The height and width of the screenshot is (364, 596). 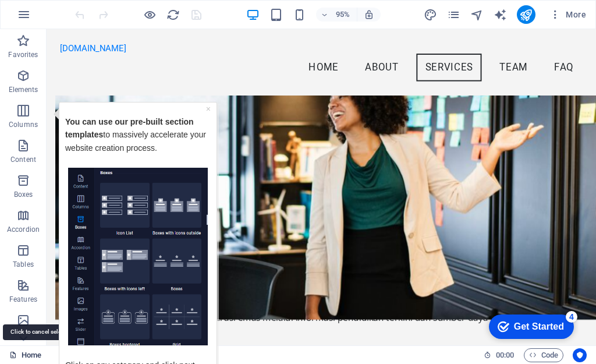 What do you see at coordinates (23, 194) in the screenshot?
I see `p: Boxes` at bounding box center [23, 194].